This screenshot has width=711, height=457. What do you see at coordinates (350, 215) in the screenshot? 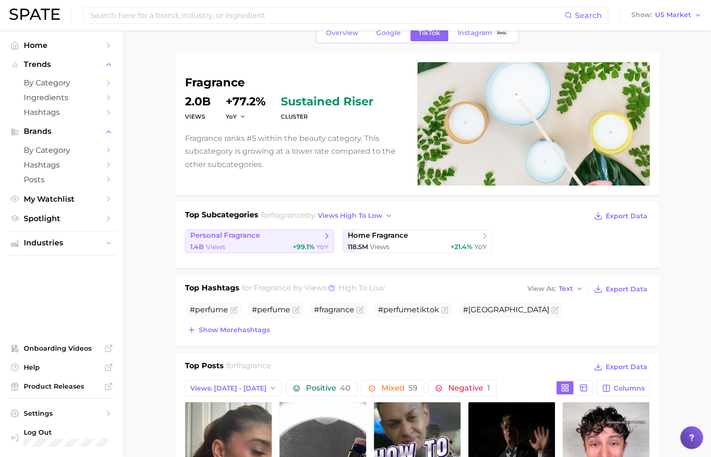
I see `span: views high to low` at bounding box center [350, 215].